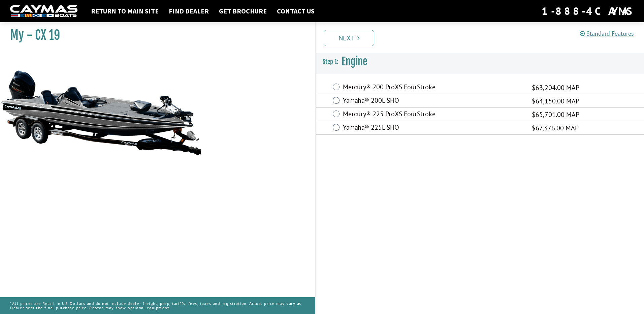 The image size is (644, 314). I want to click on h3: Engine, so click(480, 62).